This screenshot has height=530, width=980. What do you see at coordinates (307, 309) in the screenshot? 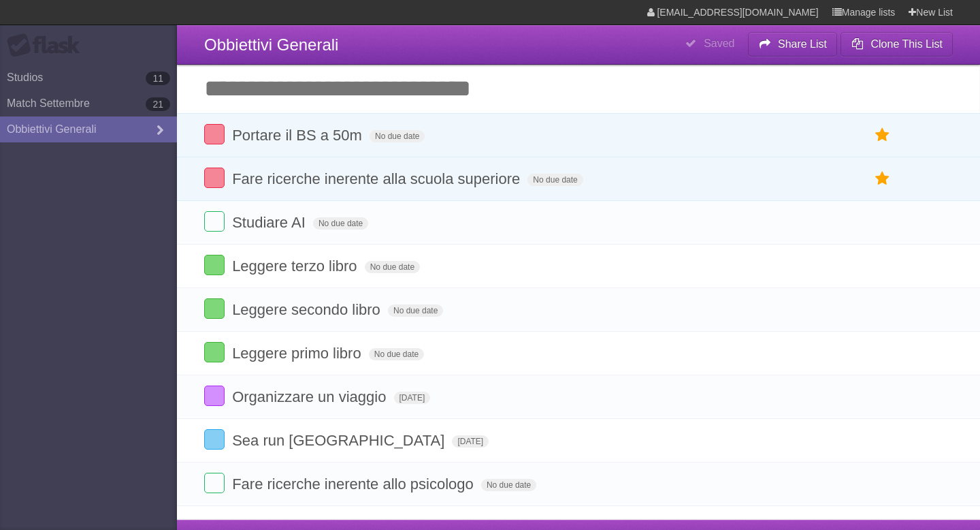
I see `span: Leggere secondo libro` at bounding box center [307, 309].